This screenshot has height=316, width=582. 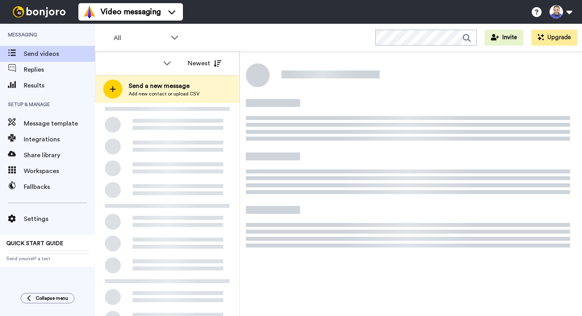 What do you see at coordinates (89, 12) in the screenshot?
I see `img: vm-color.svg` at bounding box center [89, 12].